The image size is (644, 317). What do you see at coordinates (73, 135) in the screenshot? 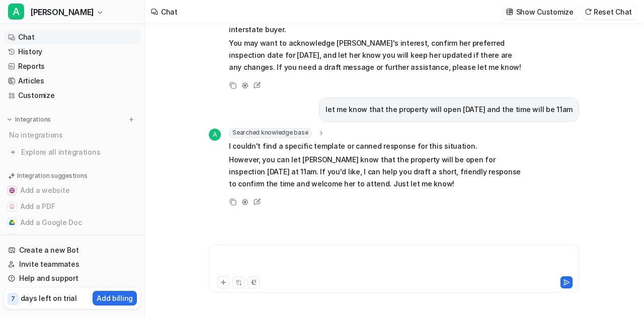
I see `div: No integrations` at bounding box center [73, 135].